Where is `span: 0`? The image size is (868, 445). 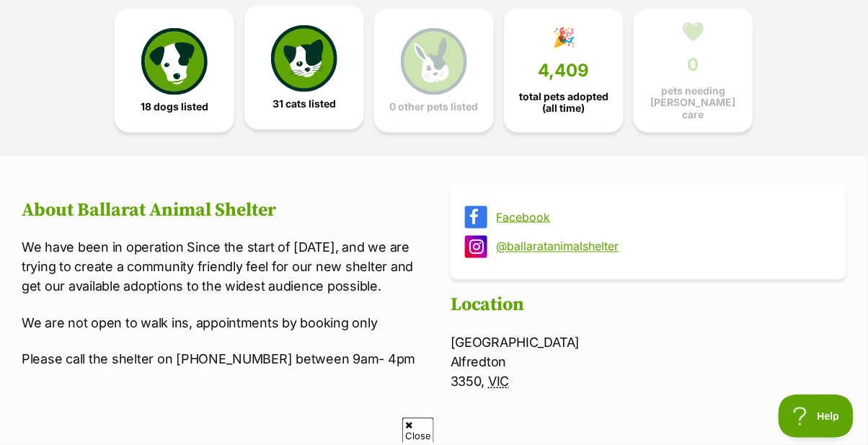 span: 0 is located at coordinates (693, 65).